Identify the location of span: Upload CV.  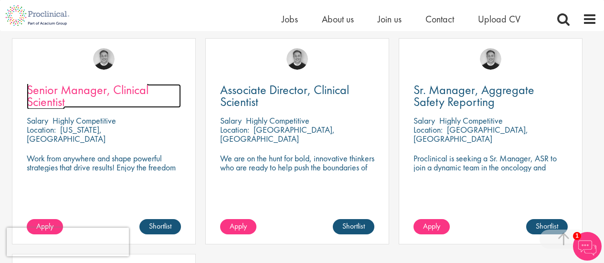
(499, 19).